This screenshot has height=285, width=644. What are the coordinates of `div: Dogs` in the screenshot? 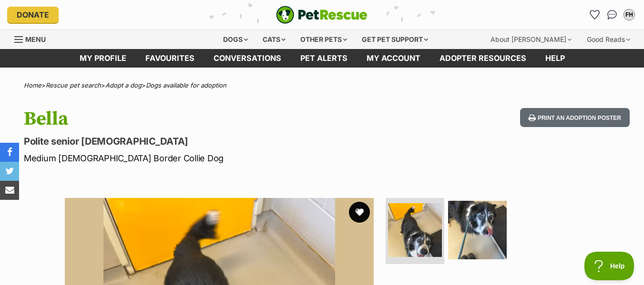 It's located at (236, 40).